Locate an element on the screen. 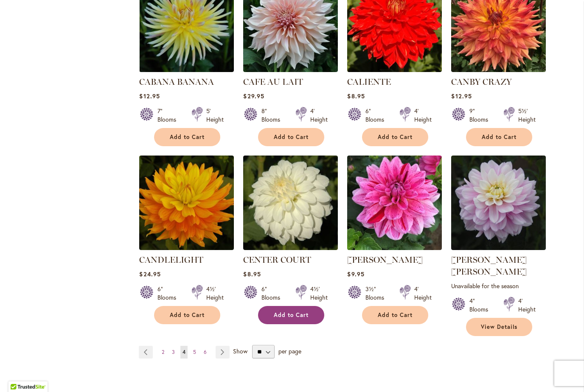 Image resolution: width=584 pixels, height=392 pixels. a: 6 is located at coordinates (205, 352).